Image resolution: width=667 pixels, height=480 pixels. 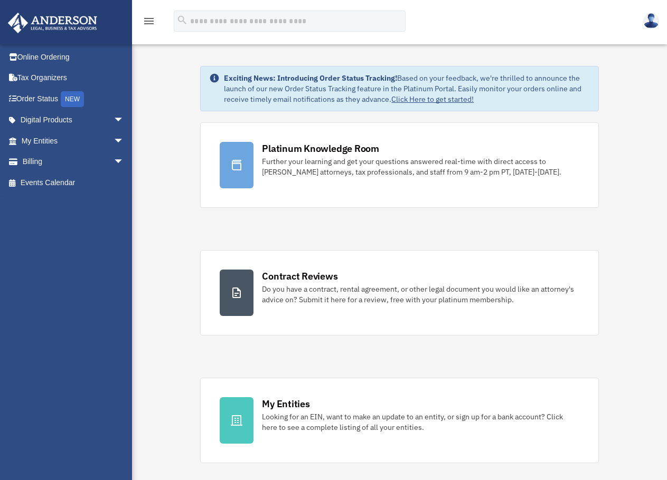 I want to click on div: NEW, so click(x=72, y=99).